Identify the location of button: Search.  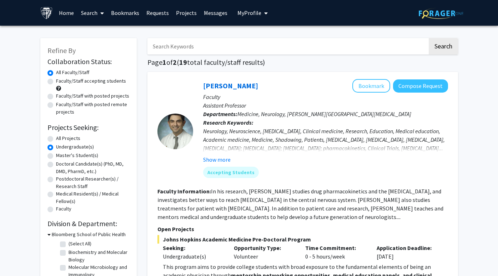
(443, 46).